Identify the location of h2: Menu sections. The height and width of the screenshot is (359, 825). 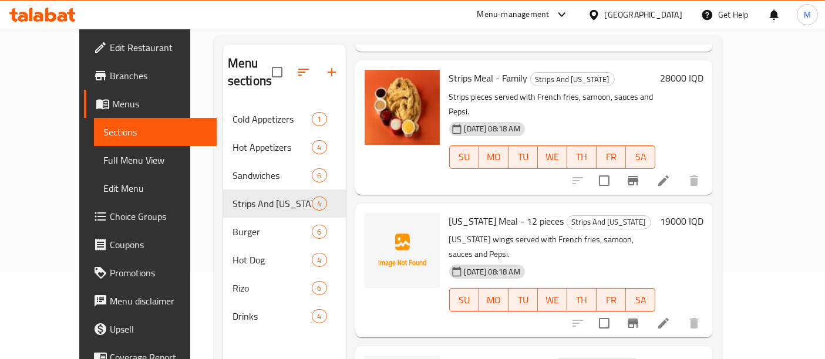
(249, 72).